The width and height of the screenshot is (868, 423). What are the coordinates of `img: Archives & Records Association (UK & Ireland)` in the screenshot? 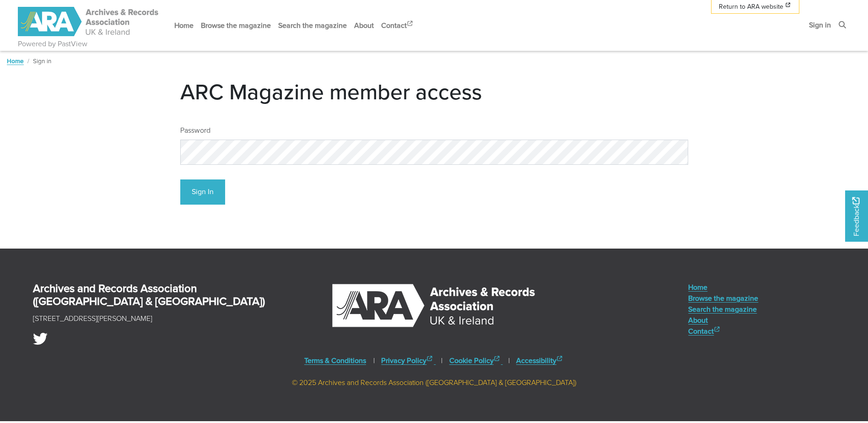 It's located at (434, 305).